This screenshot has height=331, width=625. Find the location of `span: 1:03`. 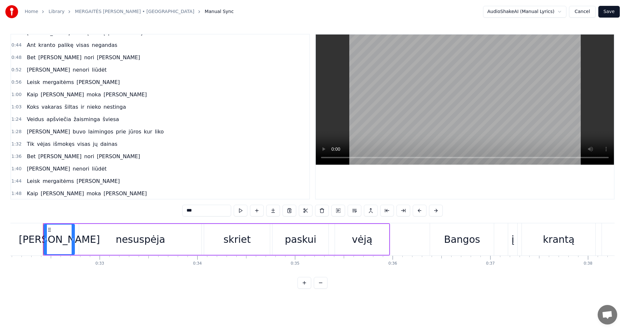

span: 1:03 is located at coordinates (16, 107).